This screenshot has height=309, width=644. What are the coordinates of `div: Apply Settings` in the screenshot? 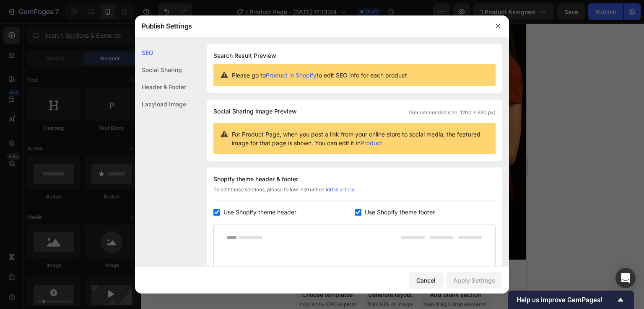 It's located at (474, 281).